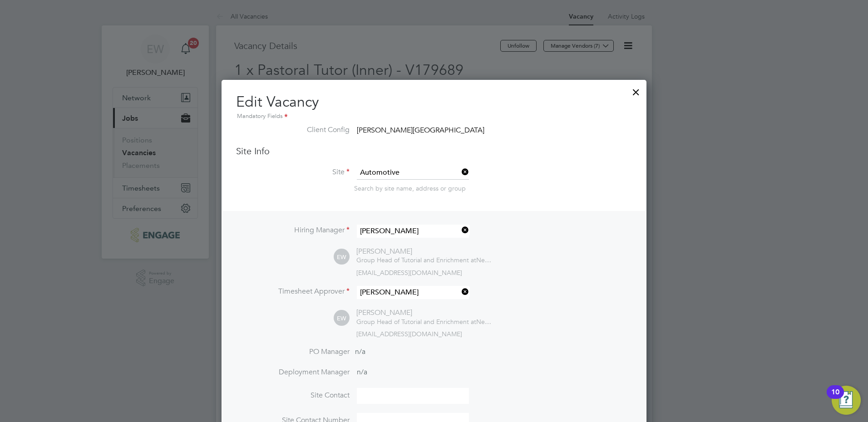  I want to click on label: Deployment Manager, so click(293, 372).